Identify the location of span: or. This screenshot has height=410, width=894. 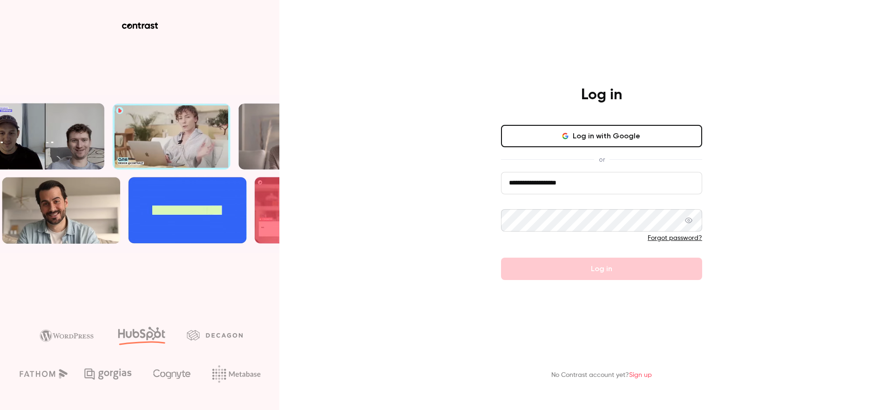
(602, 159).